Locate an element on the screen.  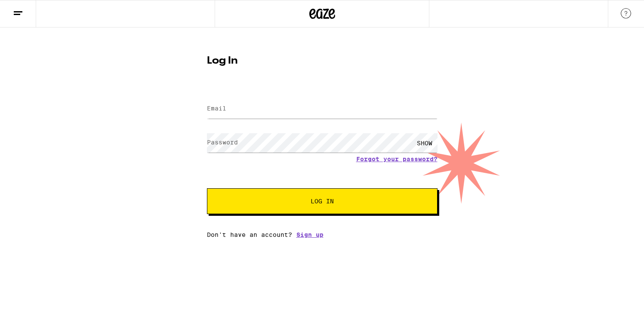
a: Sign up is located at coordinates (310, 234).